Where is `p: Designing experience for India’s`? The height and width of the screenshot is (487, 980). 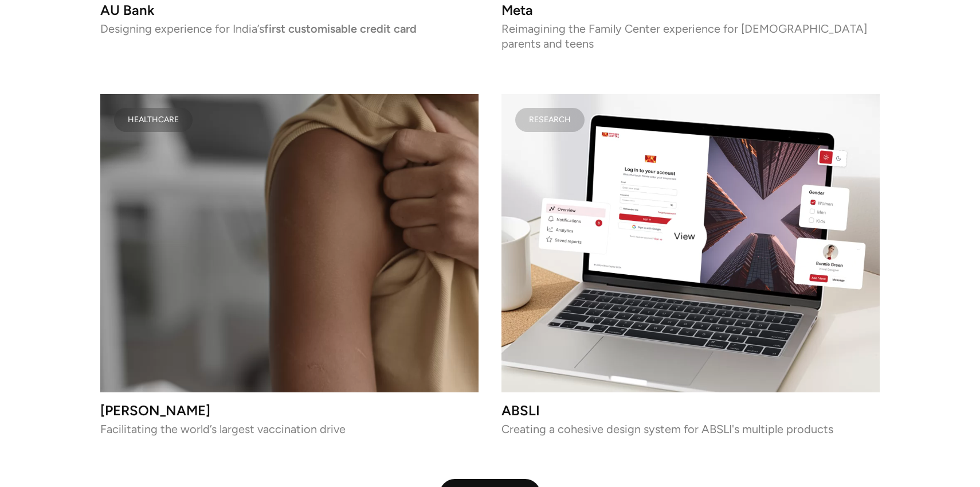 p: Designing experience for India’s is located at coordinates (290, 29).